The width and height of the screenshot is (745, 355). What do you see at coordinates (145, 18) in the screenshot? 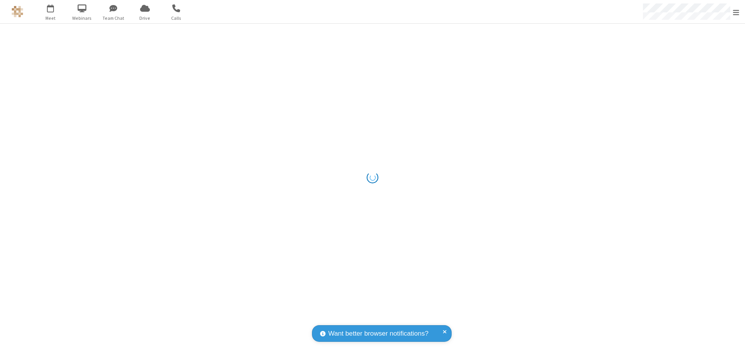
I see `span: Drive` at bounding box center [145, 18].